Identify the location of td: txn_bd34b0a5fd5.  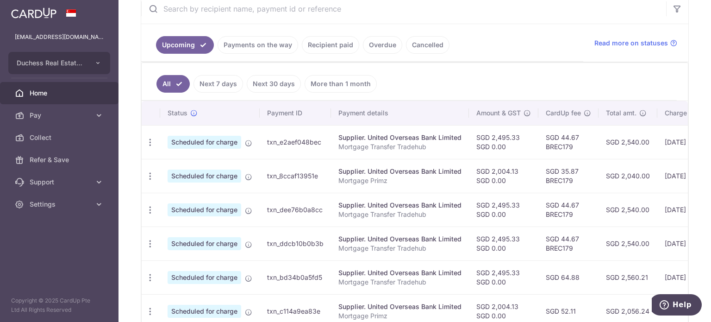
(295, 277).